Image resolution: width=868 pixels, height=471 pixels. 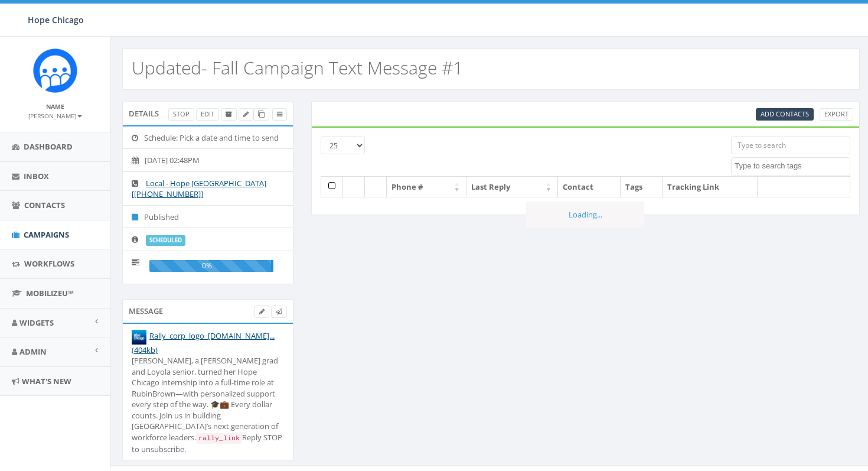 What do you see at coordinates (298, 68) in the screenshot?
I see `h2: Updated- Fall Campaign Text Message #1` at bounding box center [298, 68].